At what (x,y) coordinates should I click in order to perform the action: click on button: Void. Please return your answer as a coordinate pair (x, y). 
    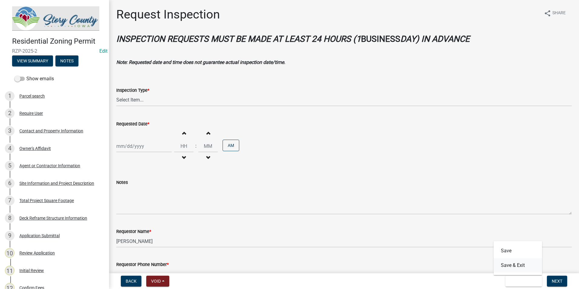
    Looking at the image, I should click on (158, 281).